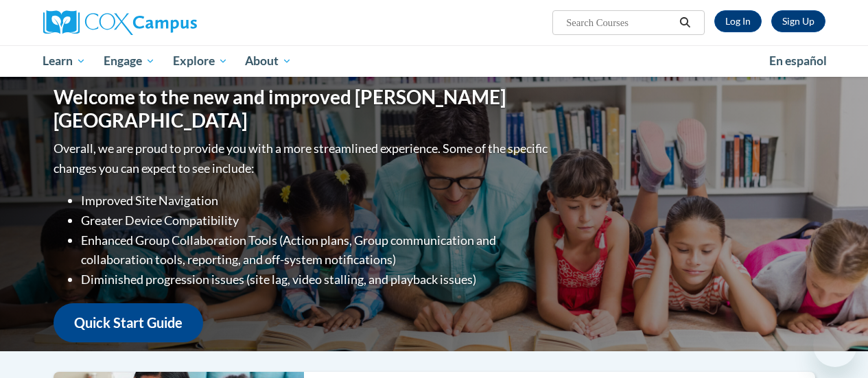 The image size is (868, 378). What do you see at coordinates (316, 220) in the screenshot?
I see `li: Greater Device Compatibility` at bounding box center [316, 220].